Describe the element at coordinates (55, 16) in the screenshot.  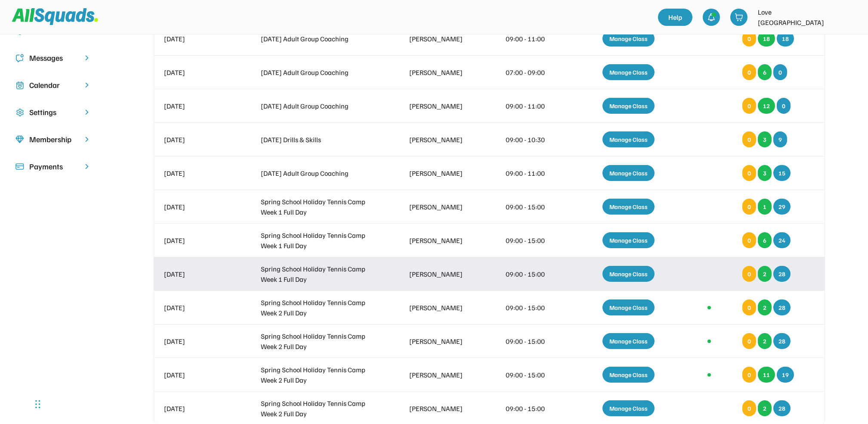
I see `img: Squad%20Logo.svg` at that location.